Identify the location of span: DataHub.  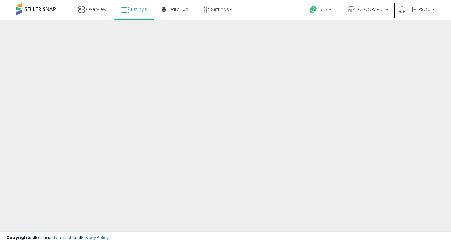
(179, 9).